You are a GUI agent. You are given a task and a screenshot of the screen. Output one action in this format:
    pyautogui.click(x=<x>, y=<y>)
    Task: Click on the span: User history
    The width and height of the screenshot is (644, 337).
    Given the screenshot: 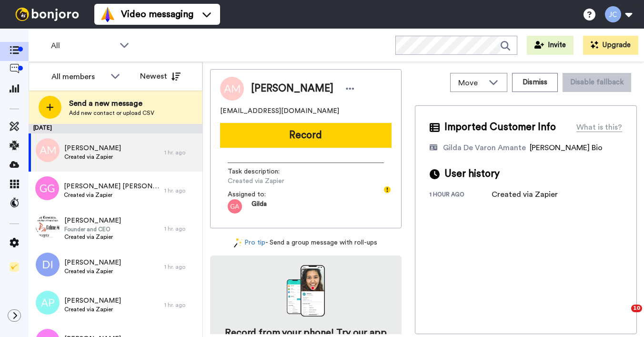 What is the action you would take?
    pyautogui.click(x=472, y=174)
    